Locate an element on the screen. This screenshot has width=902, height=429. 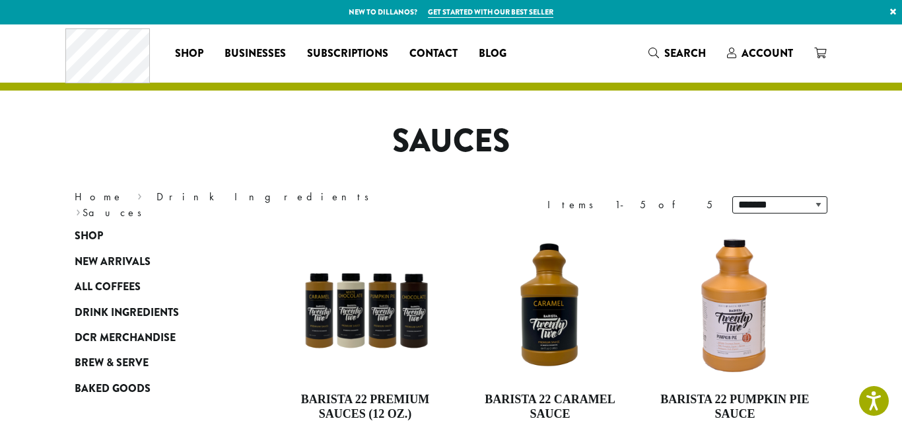
img: DP3239.64-oz.01.default.png is located at coordinates (735, 306).